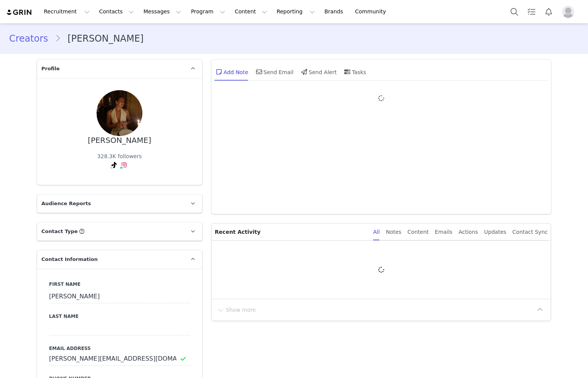 The image size is (588, 379). I want to click on input: Email Address, so click(119, 359).